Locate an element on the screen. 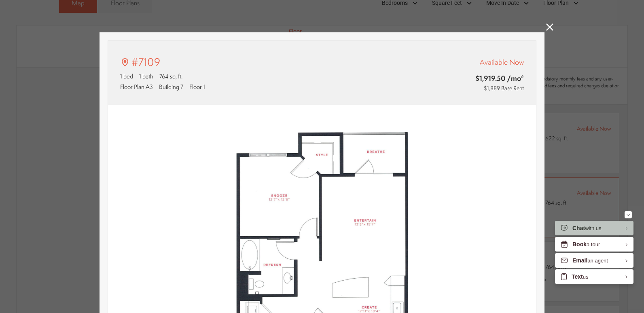  p: #7109 is located at coordinates (146, 63).